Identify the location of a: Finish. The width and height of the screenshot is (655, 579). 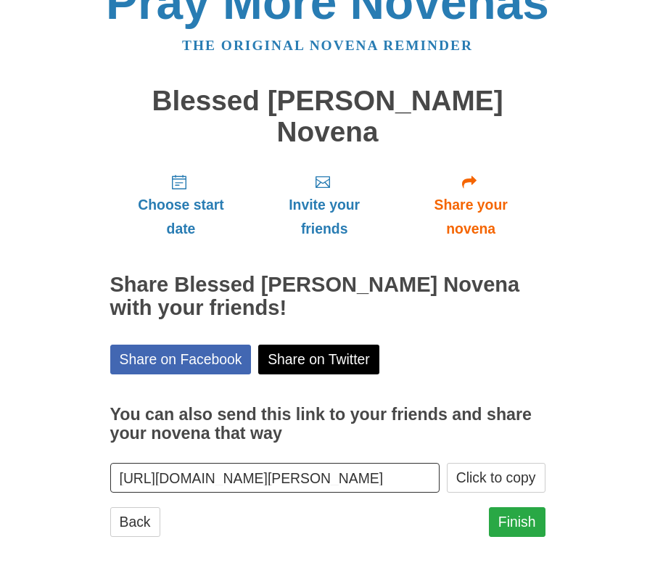
(517, 521).